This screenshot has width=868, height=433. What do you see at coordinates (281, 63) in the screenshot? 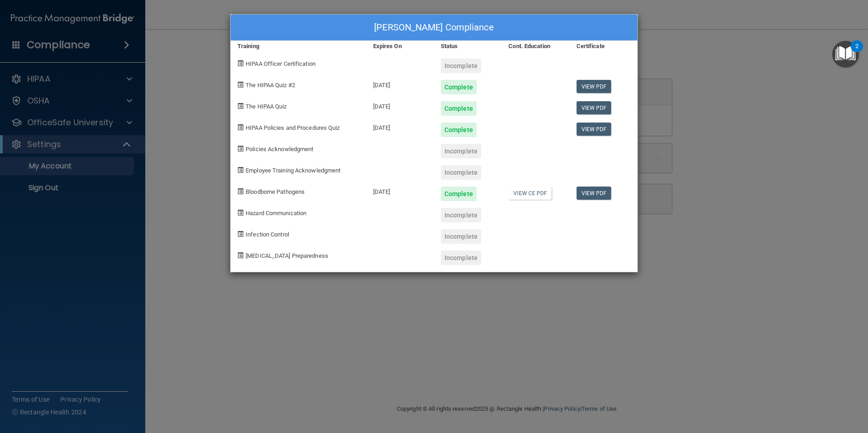
I see `span: HIPAA Officer Certification` at bounding box center [281, 63].